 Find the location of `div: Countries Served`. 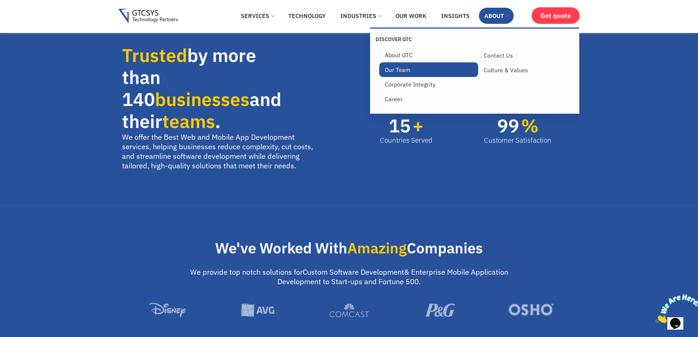

div: Countries Served is located at coordinates (406, 140).